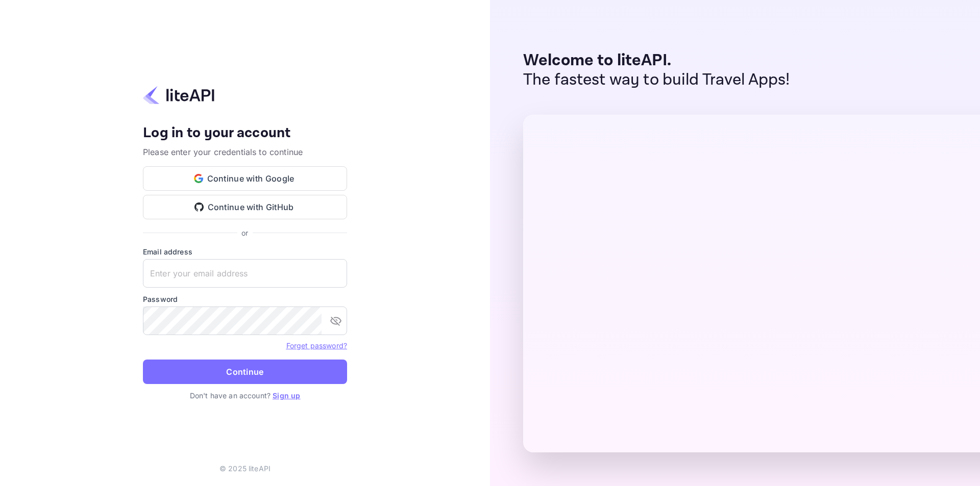  What do you see at coordinates (245, 207) in the screenshot?
I see `button: Continue with GitHub` at bounding box center [245, 207].